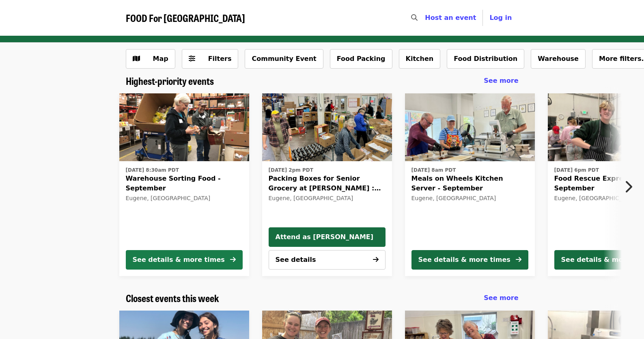 This screenshot has height=339, width=644. I want to click on img: Meals on Wheels Kitchen Server - September organized by FOOD For Lane County, so click(470, 127).